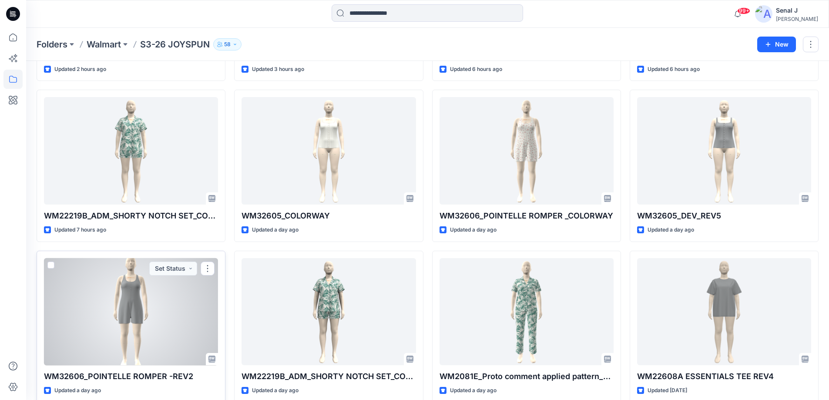  I want to click on a: WM32605_COLORWAY, so click(328, 150).